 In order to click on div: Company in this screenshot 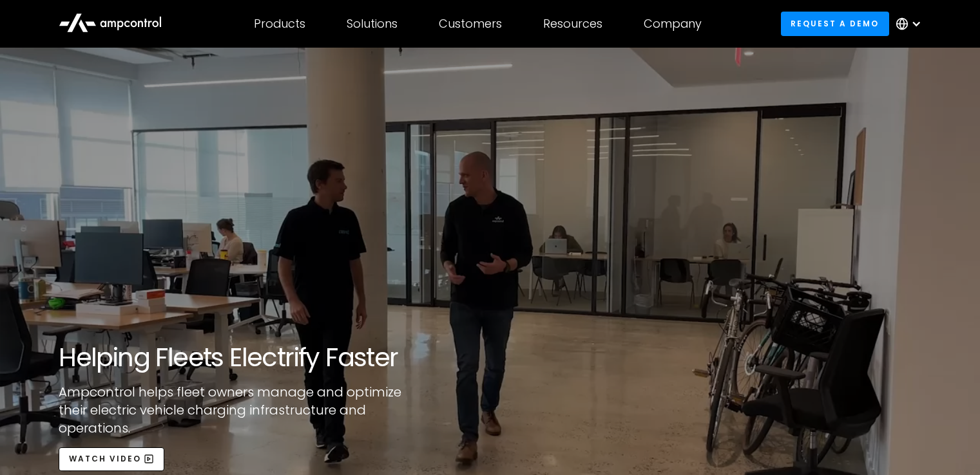, I will do `click(673, 24)`.